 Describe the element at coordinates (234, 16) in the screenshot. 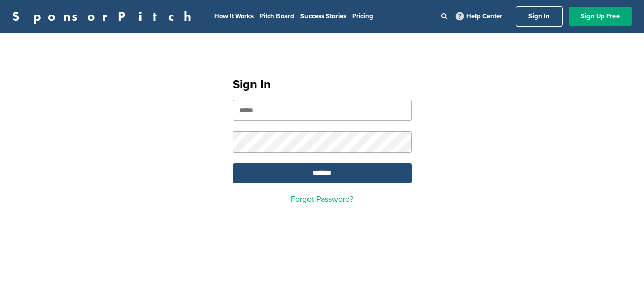

I see `a: How It Works` at that location.